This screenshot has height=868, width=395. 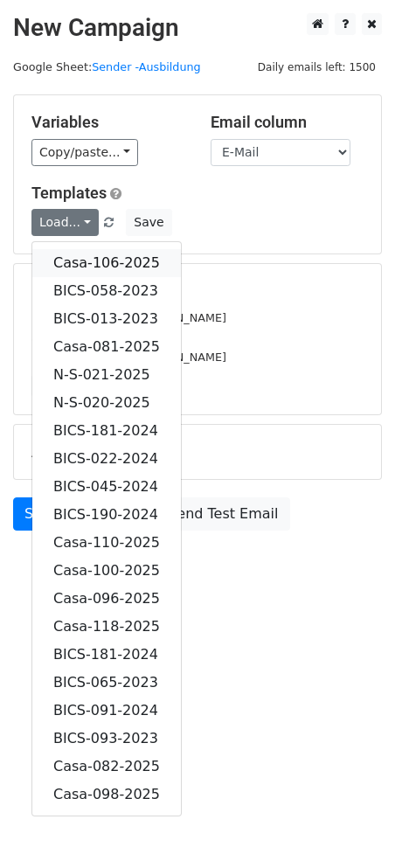 I want to click on a: BICS-058-2023, so click(x=106, y=291).